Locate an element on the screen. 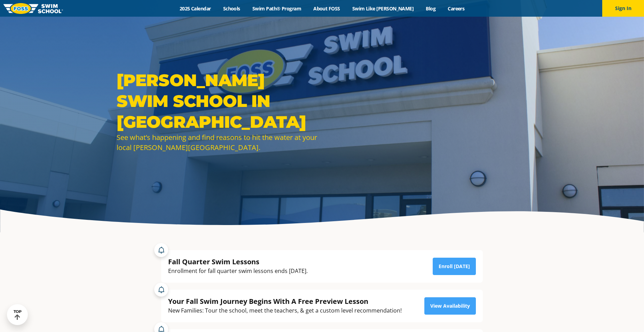 This screenshot has width=644, height=332. a: 2025 Calendar is located at coordinates (195, 9).